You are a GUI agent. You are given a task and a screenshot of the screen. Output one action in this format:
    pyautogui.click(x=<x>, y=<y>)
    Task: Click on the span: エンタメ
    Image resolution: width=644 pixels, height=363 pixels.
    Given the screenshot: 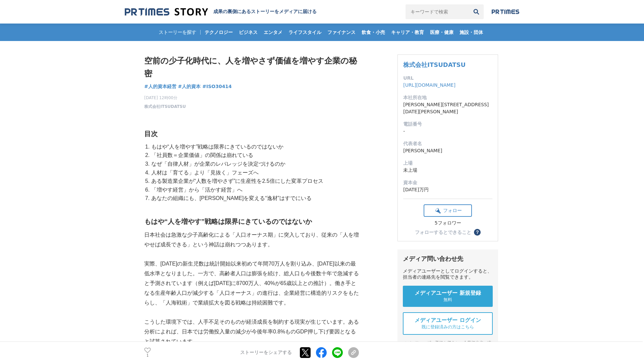 What is the action you would take?
    pyautogui.click(x=273, y=32)
    